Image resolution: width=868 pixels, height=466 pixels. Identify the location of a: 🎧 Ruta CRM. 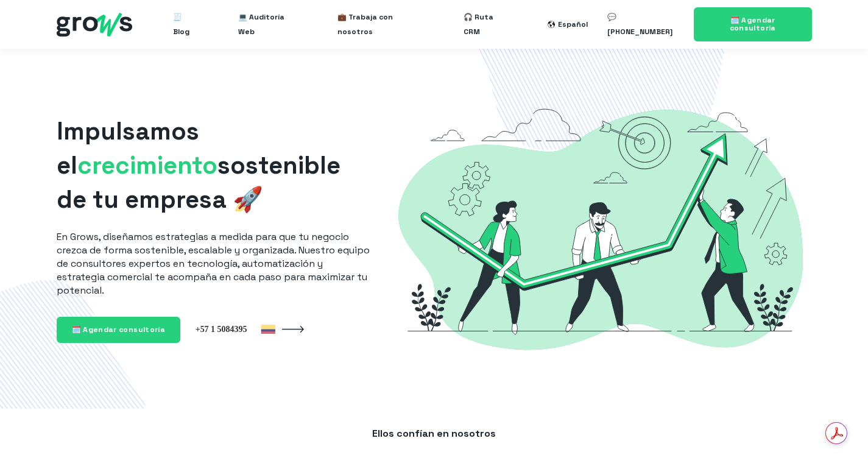
(486, 24).